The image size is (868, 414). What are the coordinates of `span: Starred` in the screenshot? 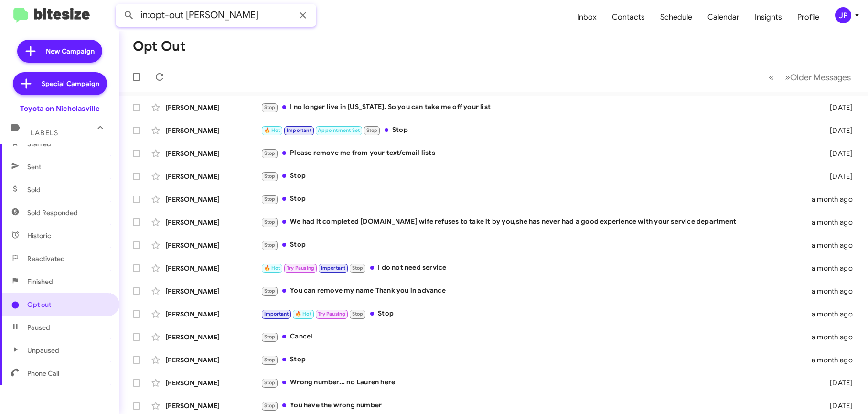 It's located at (39, 144).